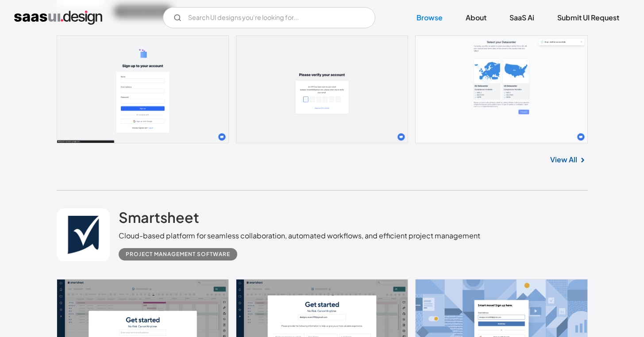 This screenshot has width=644, height=337. I want to click on input: Search UI designs you're looking for..., so click(269, 18).